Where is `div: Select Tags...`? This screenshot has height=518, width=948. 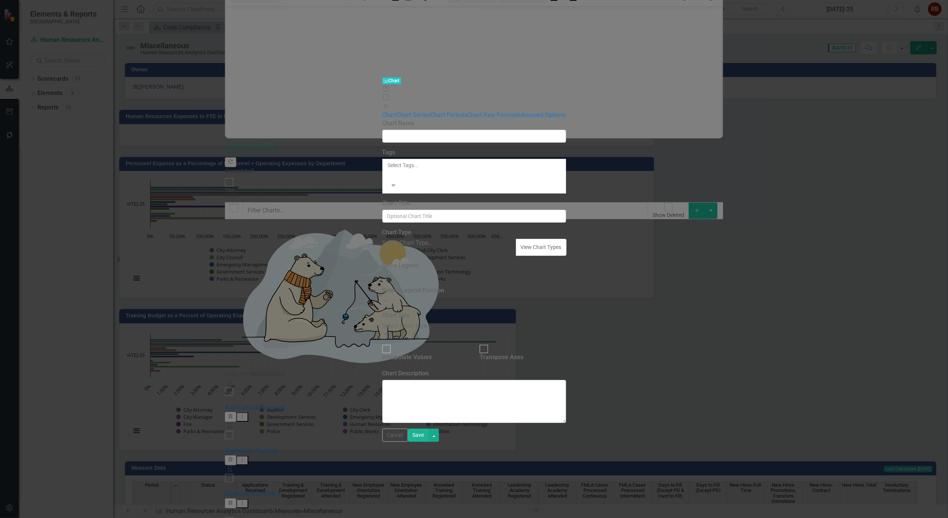 div: Select Tags... is located at coordinates (474, 165).